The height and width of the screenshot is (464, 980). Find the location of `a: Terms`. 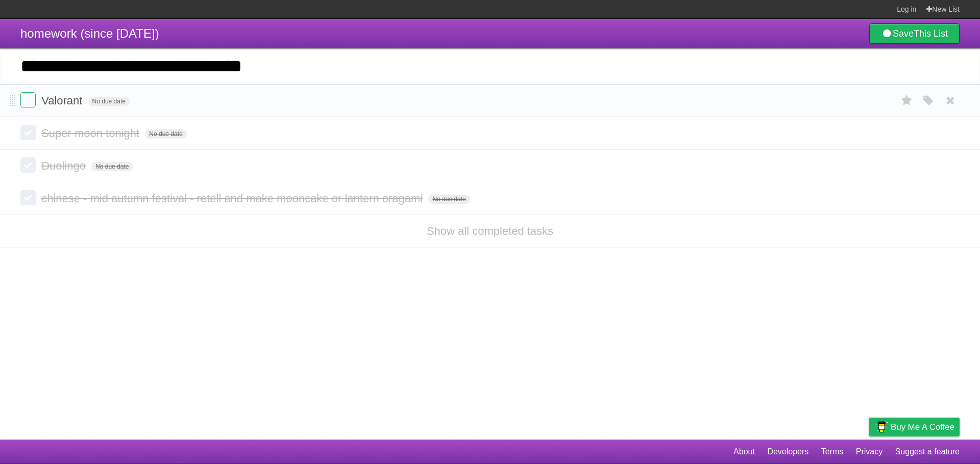

a: Terms is located at coordinates (832, 452).